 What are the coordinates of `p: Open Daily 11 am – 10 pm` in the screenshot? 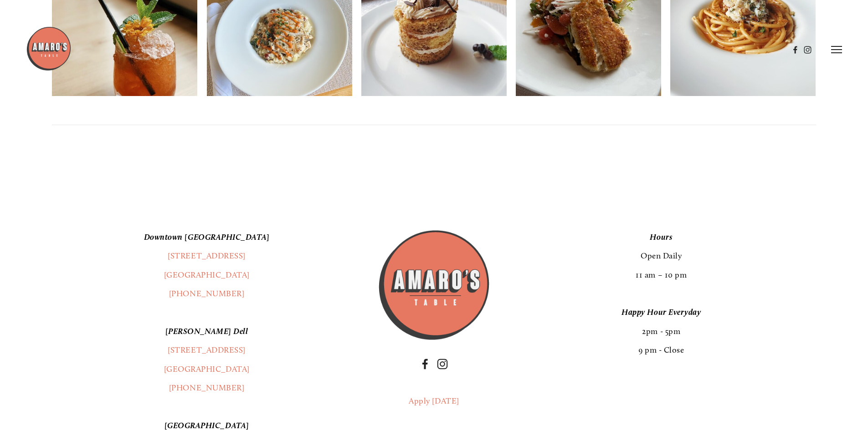 It's located at (661, 257).